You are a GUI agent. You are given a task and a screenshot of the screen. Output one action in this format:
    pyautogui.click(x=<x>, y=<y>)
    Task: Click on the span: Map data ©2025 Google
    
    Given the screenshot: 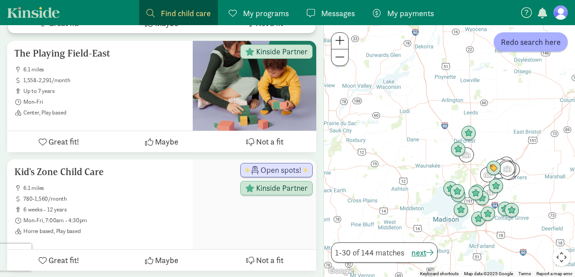 What is the action you would take?
    pyautogui.click(x=488, y=274)
    